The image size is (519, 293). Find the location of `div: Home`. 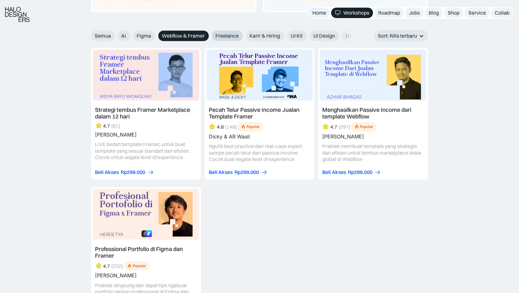

div: Home is located at coordinates (319, 13).